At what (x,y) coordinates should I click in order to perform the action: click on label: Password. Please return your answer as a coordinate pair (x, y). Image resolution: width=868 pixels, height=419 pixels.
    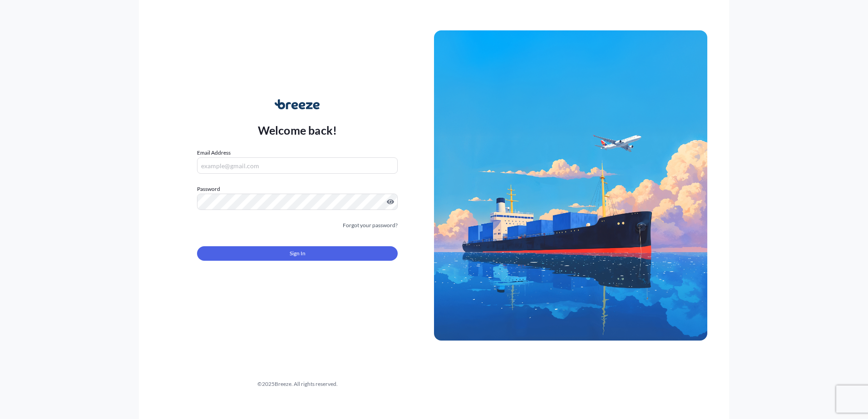
    Looking at the image, I should click on (297, 189).